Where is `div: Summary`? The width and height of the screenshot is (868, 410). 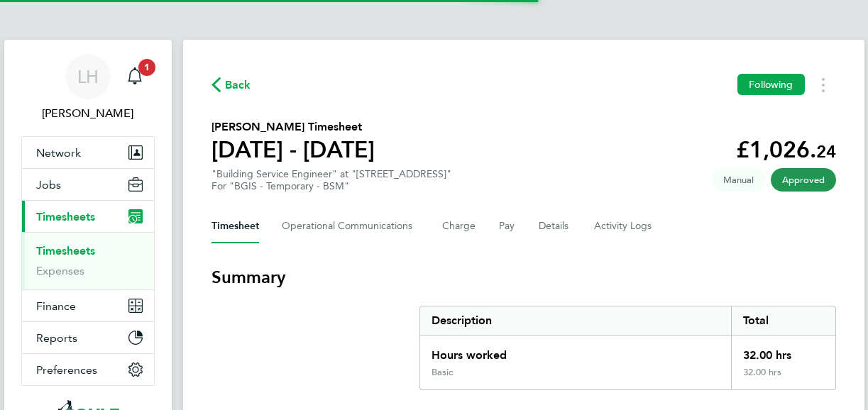
div: Summary is located at coordinates (627, 347).